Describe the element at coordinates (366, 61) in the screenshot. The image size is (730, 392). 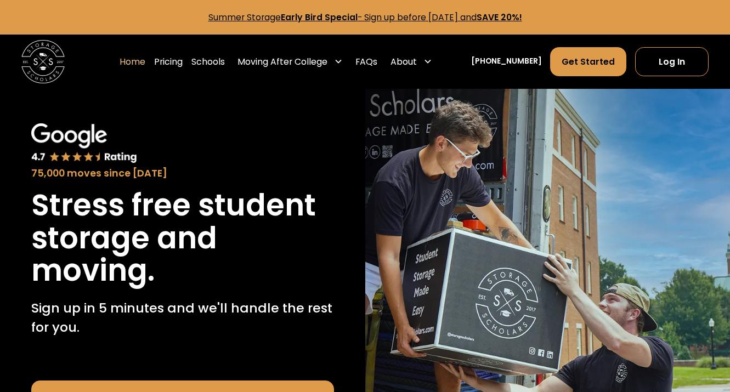
I see `a: FAQs` at that location.